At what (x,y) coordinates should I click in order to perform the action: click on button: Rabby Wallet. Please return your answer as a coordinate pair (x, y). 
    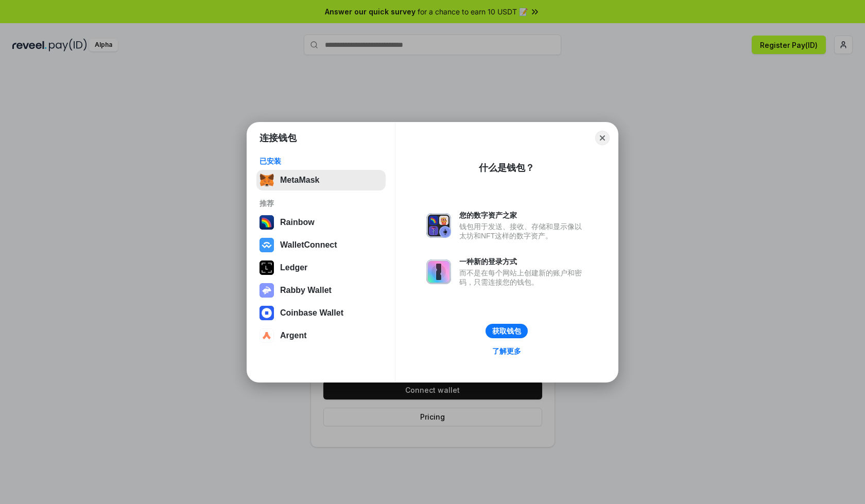
    Looking at the image, I should click on (320, 291).